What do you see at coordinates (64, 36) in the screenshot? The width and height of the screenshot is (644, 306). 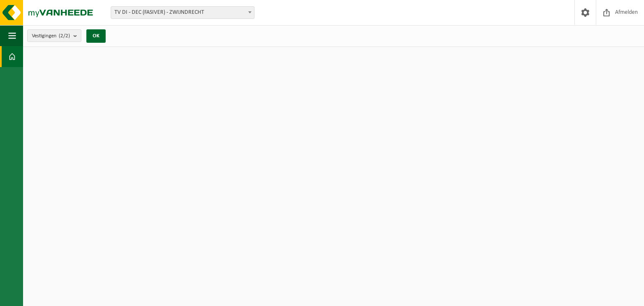 I see `count: (2/2)` at bounding box center [64, 36].